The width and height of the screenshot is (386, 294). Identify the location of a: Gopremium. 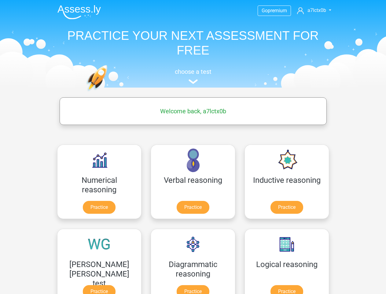
(274, 10).